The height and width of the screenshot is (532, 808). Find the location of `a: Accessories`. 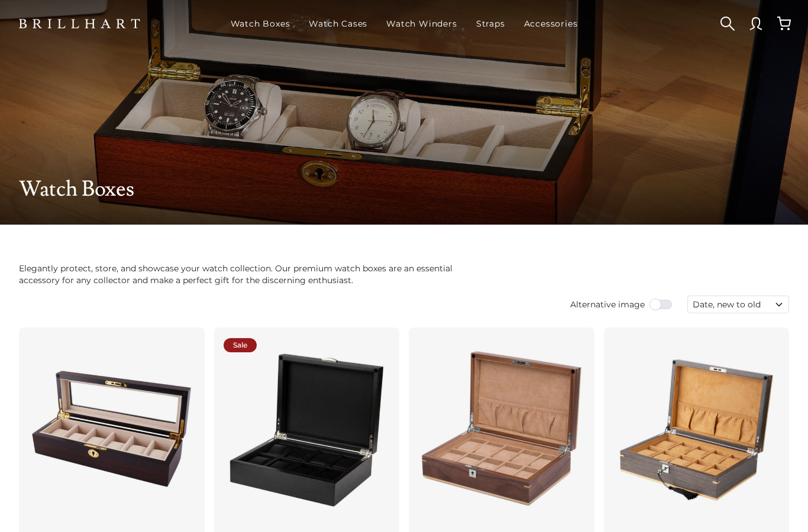

a: Accessories is located at coordinates (551, 23).